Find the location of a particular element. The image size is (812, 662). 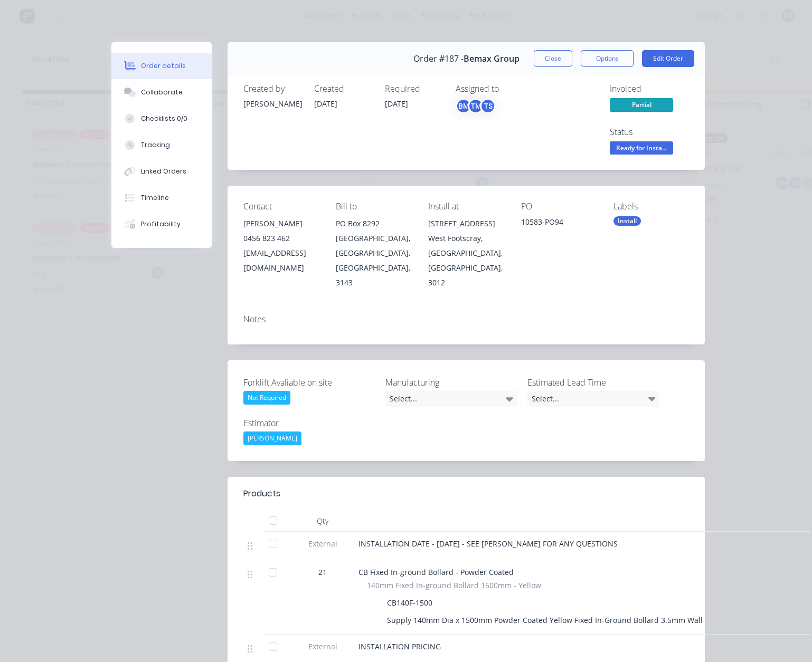

span: CB Fixed In-ground Bollard - Powder Coated is located at coordinates (436, 572).